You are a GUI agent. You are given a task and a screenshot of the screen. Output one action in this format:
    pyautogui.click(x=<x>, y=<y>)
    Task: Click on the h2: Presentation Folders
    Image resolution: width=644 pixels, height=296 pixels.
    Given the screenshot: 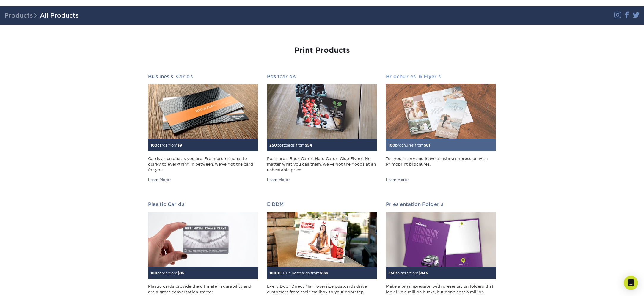 What is the action you would take?
    pyautogui.click(x=441, y=204)
    